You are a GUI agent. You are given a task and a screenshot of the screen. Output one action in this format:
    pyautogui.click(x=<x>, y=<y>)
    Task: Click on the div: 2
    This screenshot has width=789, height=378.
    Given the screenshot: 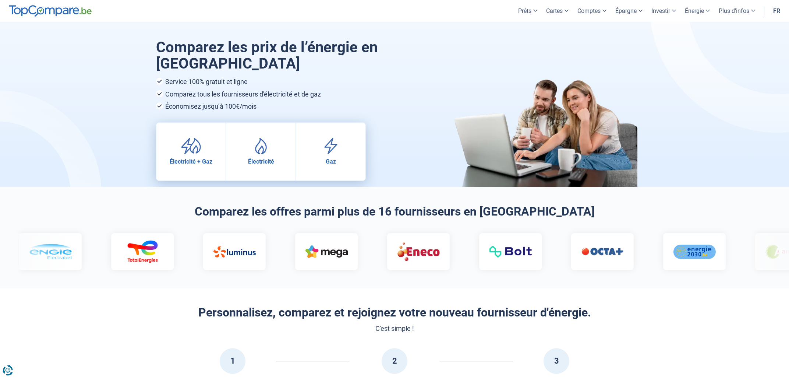 What is the action you would take?
    pyautogui.click(x=395, y=361)
    